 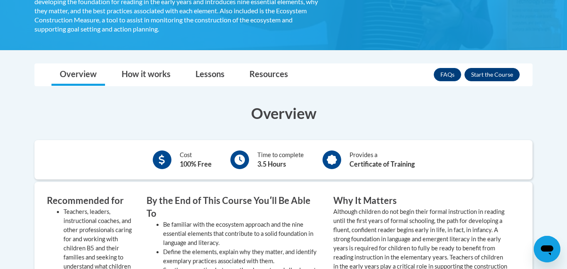 I want to click on h3: Recommended for, so click(x=91, y=201).